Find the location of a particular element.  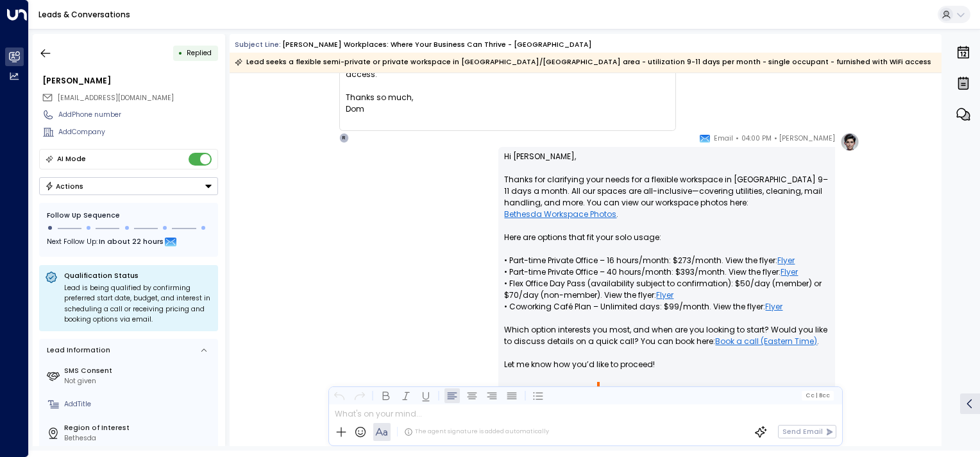

label: Region of Interest is located at coordinates (139, 428).